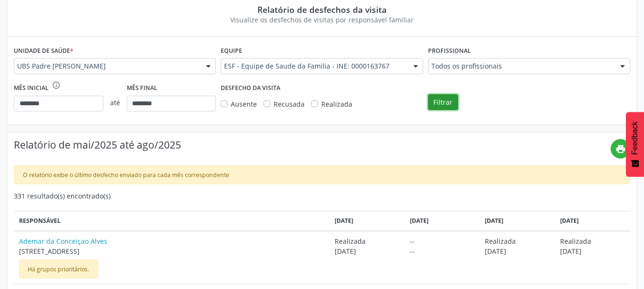 The image size is (644, 289). Describe the element at coordinates (635, 144) in the screenshot. I see `button: Feedback - Mostrar pesquisa` at that location.